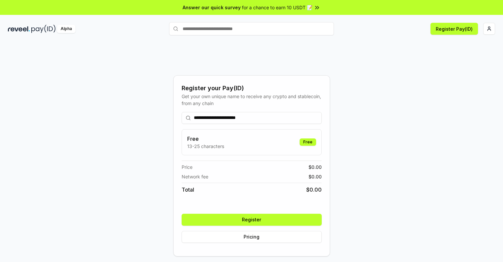  What do you see at coordinates (19, 29) in the screenshot?
I see `img: reveel_dark` at bounding box center [19, 29].